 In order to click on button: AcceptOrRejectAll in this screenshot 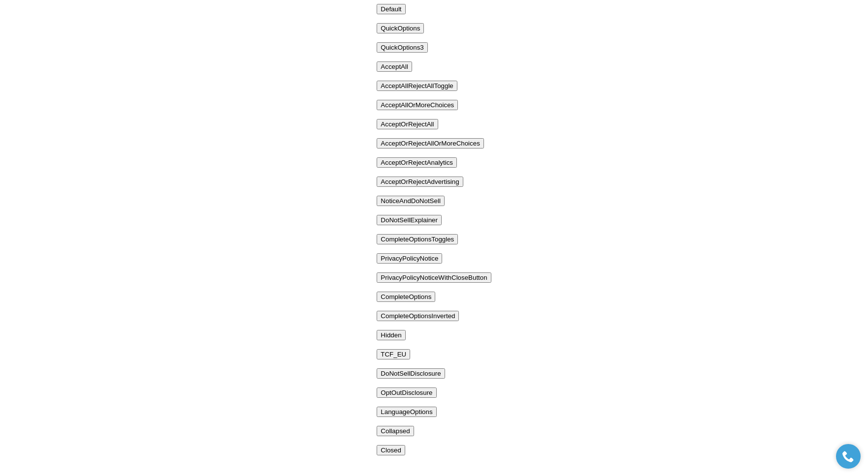, I will do `click(407, 124)`.